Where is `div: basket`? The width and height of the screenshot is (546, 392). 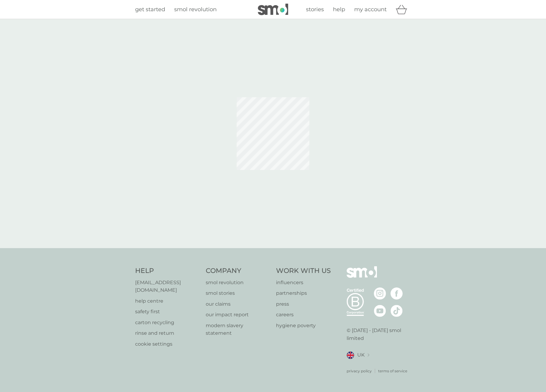
div: basket is located at coordinates (403, 10).